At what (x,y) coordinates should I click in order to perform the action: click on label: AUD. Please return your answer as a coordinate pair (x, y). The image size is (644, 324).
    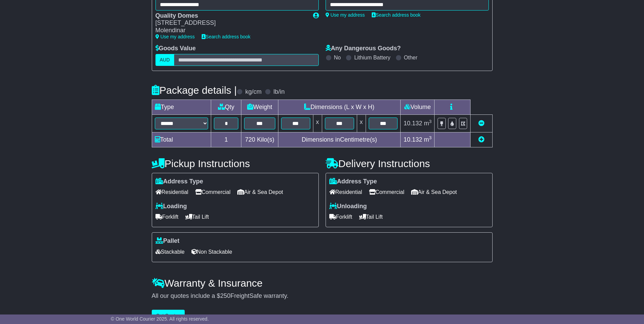
    Looking at the image, I should click on (165, 60).